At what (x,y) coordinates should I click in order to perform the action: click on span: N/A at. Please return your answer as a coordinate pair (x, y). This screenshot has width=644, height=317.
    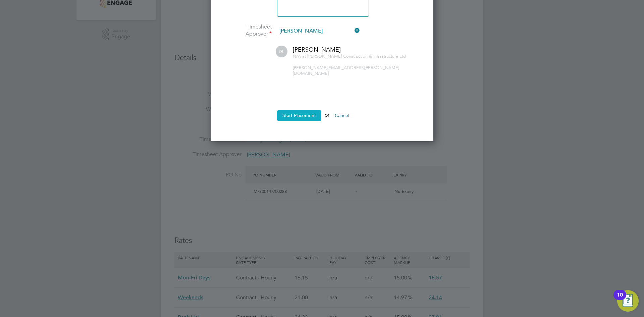
    Looking at the image, I should click on (299, 56).